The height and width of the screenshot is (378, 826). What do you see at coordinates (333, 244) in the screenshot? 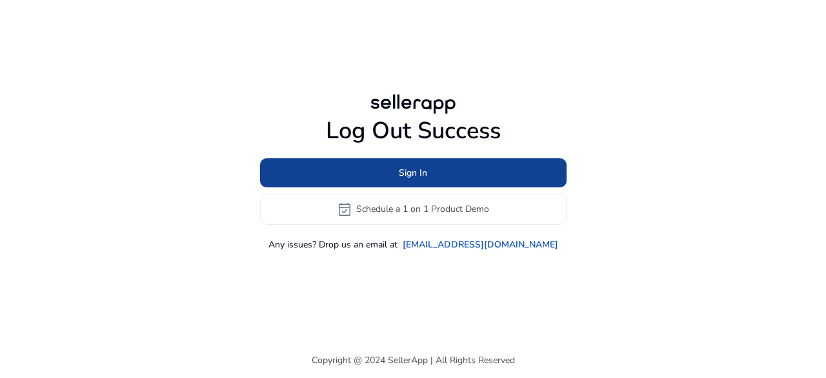
I see `p: Any issues? Drop us an email at` at bounding box center [333, 244].